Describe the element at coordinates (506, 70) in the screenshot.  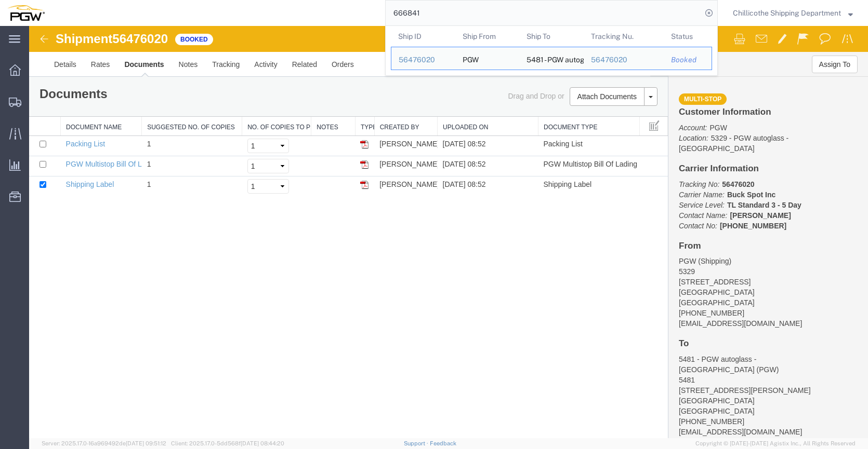
I see `span: Drag and Drop or` at that location.